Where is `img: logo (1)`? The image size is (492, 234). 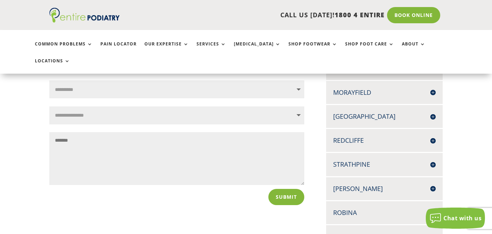 img: logo (1) is located at coordinates (85, 15).